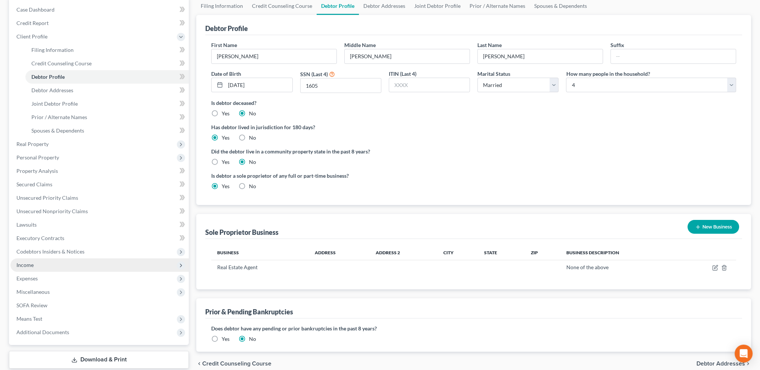  What do you see at coordinates (25, 265) in the screenshot?
I see `span: Income` at bounding box center [25, 265].